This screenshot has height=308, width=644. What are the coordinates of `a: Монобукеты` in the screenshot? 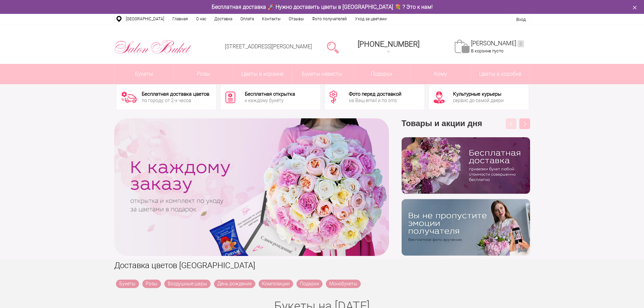 It's located at (343, 284).